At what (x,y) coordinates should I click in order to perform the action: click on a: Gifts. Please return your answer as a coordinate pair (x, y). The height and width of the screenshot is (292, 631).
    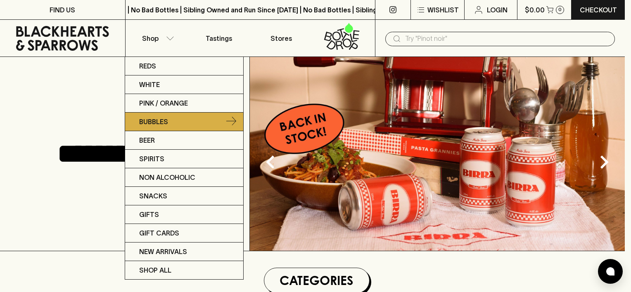
    Looking at the image, I should click on (184, 215).